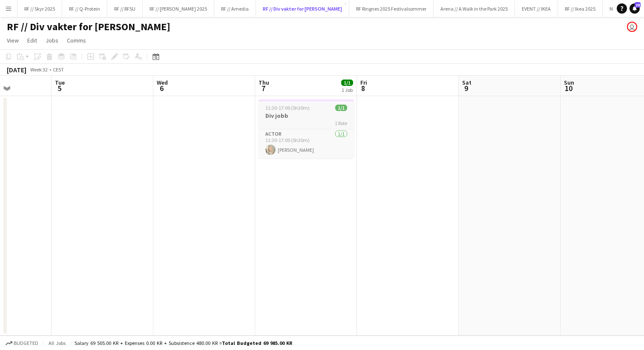  What do you see at coordinates (162, 83) in the screenshot?
I see `span: Wed` at bounding box center [162, 83].